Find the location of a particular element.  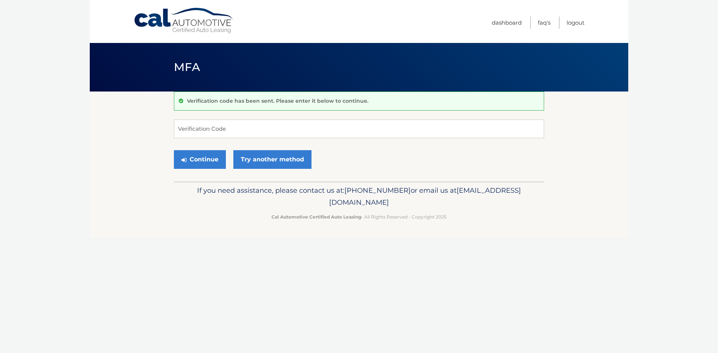

p: - All Rights Reserved - Copyright 2025 is located at coordinates (359, 217).